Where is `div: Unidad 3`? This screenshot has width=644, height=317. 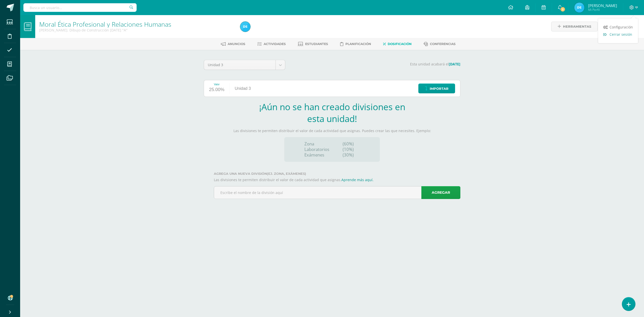 div: Unidad 3 is located at coordinates (243, 88).